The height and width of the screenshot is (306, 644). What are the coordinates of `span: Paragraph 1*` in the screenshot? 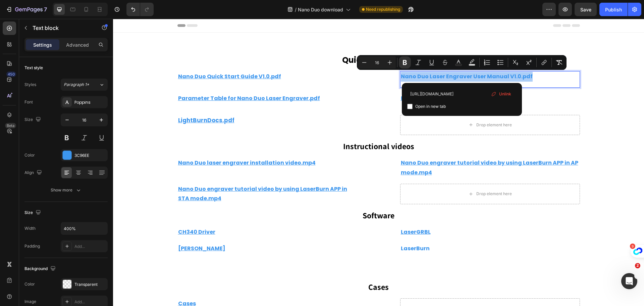 It's located at (77, 84).